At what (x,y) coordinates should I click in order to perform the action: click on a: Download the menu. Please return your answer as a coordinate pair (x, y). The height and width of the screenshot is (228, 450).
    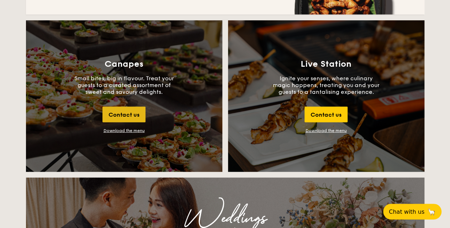
    Looking at the image, I should click on (327, 130).